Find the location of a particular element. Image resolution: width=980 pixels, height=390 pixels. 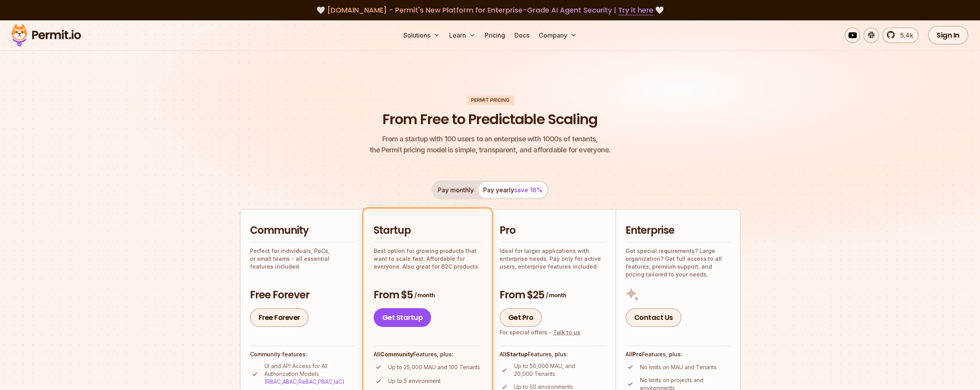

p: Perfect for individuals, PoCs, or small teams - all essential features included. is located at coordinates (303, 259).